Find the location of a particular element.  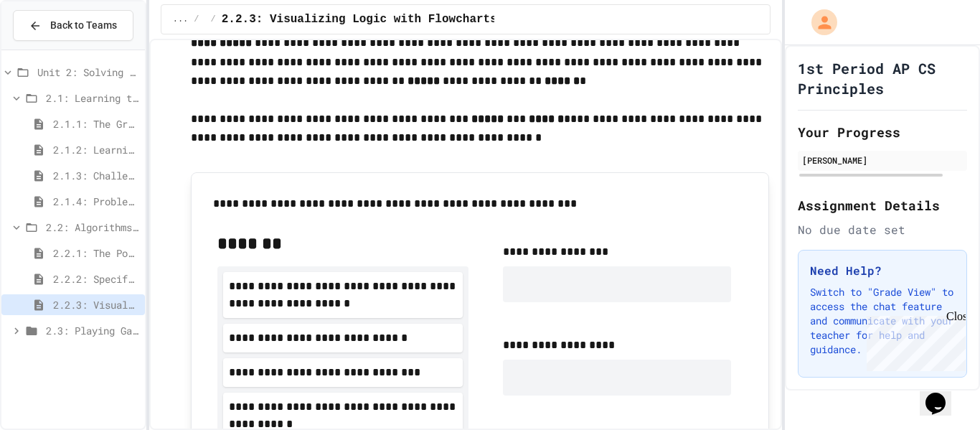

h1: 1st Period AP CS Principles is located at coordinates (883, 78).